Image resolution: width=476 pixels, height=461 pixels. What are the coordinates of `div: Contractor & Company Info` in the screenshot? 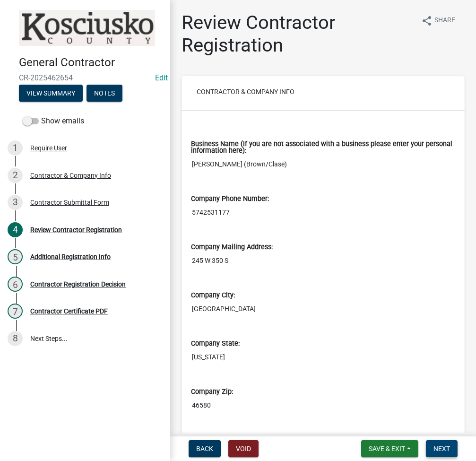 It's located at (70, 176).